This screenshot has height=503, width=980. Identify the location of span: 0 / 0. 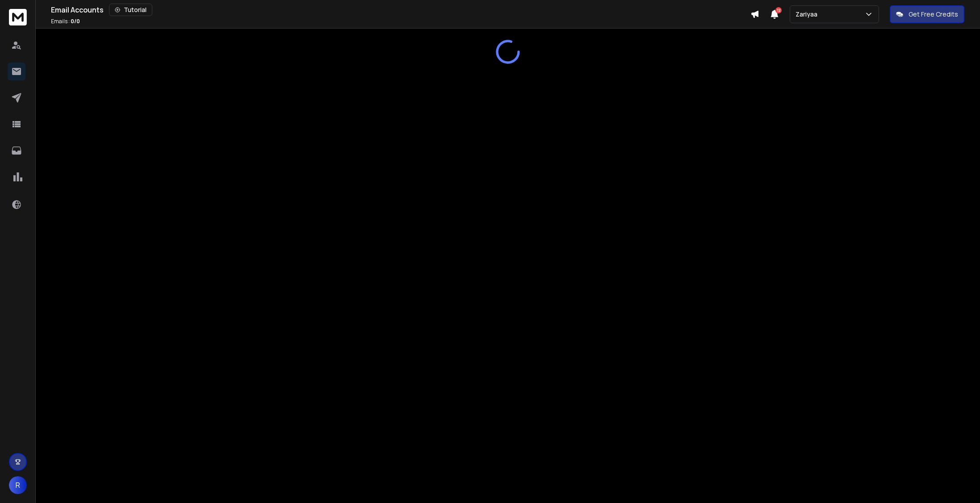
(75, 21).